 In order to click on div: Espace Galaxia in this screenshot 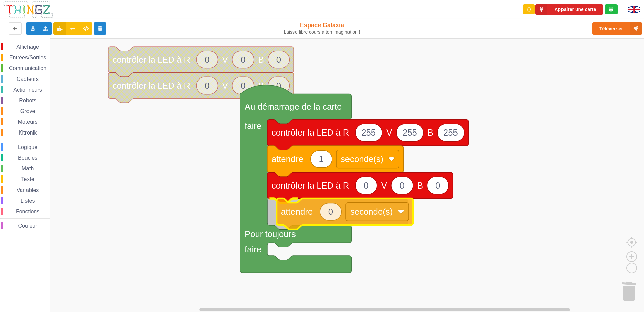, I will do `click(322, 28)`.